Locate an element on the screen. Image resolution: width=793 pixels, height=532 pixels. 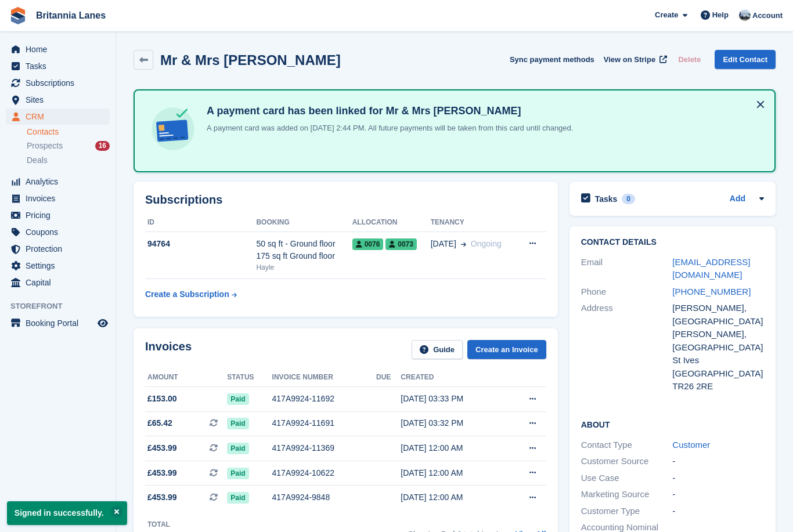
span: Coupons is located at coordinates (61, 232).